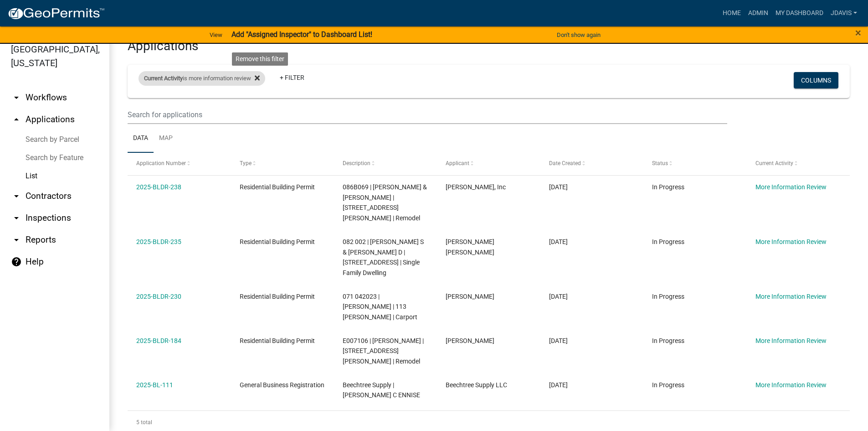 The height and width of the screenshot is (431, 868). I want to click on span: 08/06/2025, so click(558, 187).